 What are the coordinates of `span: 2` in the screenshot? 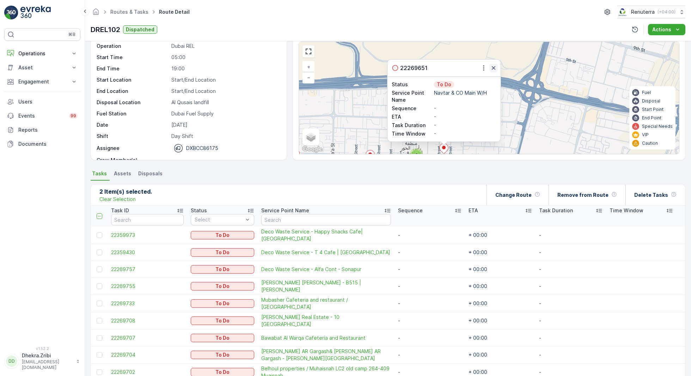 It's located at (416, 155).